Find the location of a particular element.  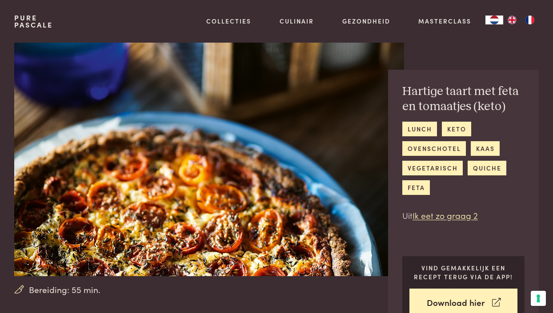

span: Bereiding: 55 min. is located at coordinates (64, 290).